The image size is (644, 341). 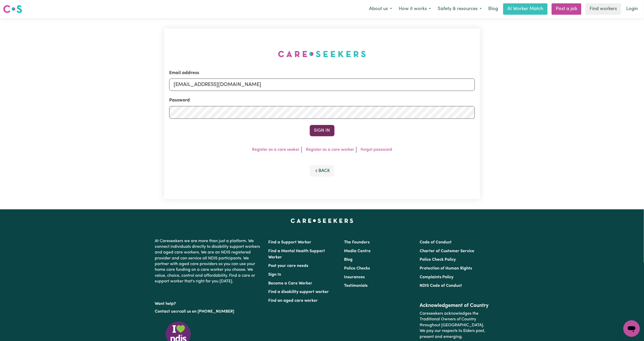 I want to click on a: Find an aged care worker, so click(x=293, y=301).